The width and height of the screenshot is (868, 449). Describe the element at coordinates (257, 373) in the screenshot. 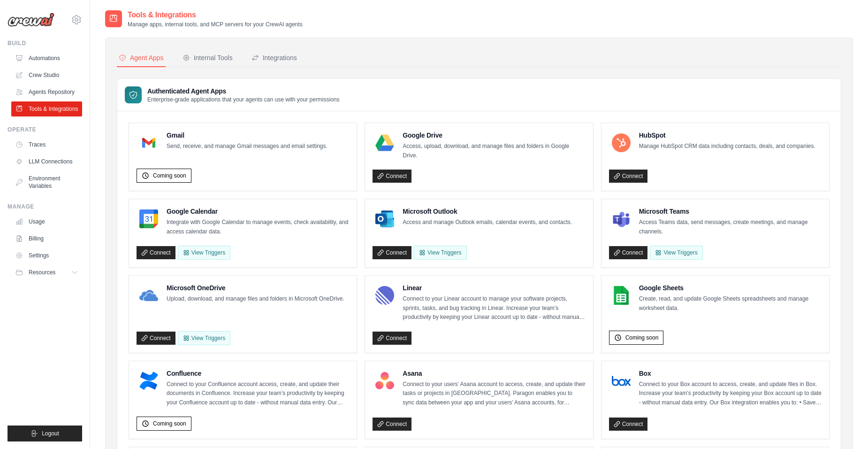

I see `h4: Confluence` at that location.